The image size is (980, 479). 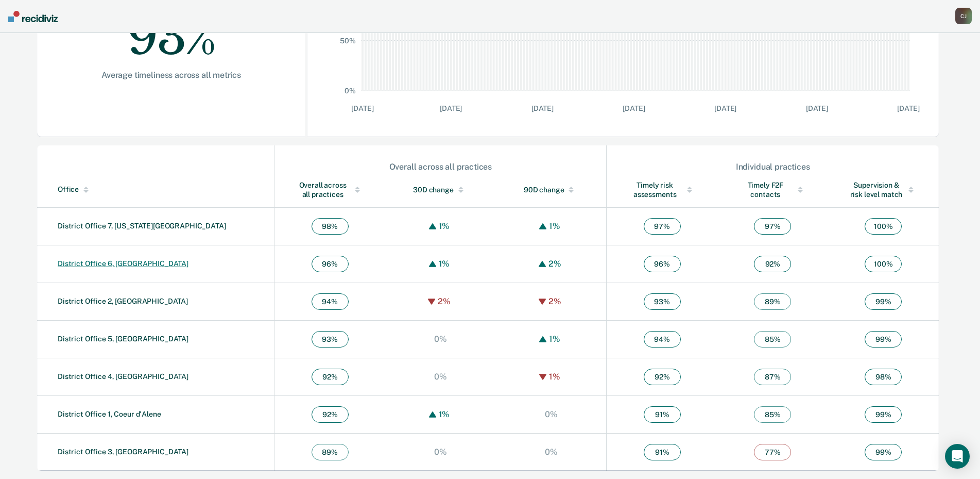 What do you see at coordinates (551, 190) in the screenshot?
I see `div: 90D change` at bounding box center [551, 190].